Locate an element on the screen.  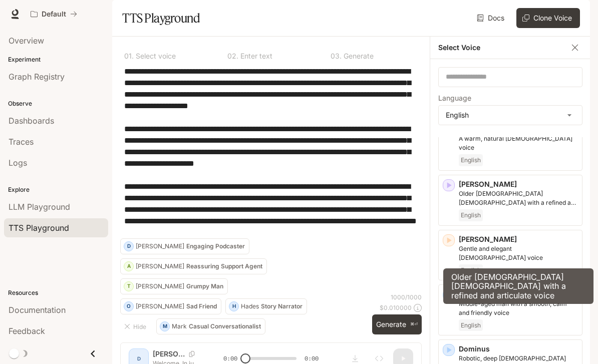
div: H is located at coordinates (234, 306).